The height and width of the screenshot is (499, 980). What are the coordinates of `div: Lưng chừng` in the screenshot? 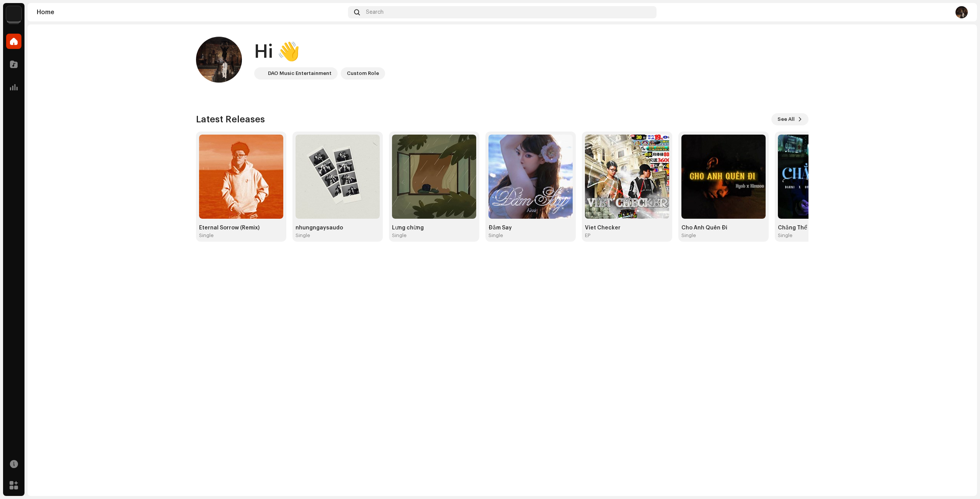 It's located at (434, 228).